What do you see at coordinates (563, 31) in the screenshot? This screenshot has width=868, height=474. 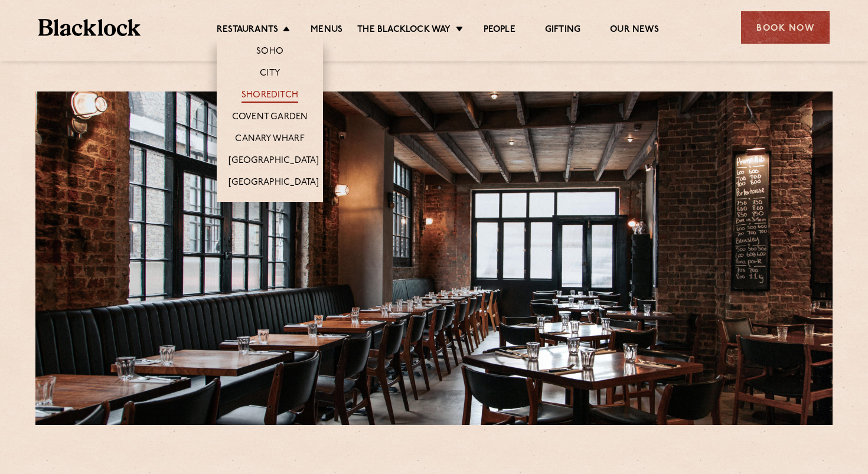 I see `a: Gifting` at bounding box center [563, 31].